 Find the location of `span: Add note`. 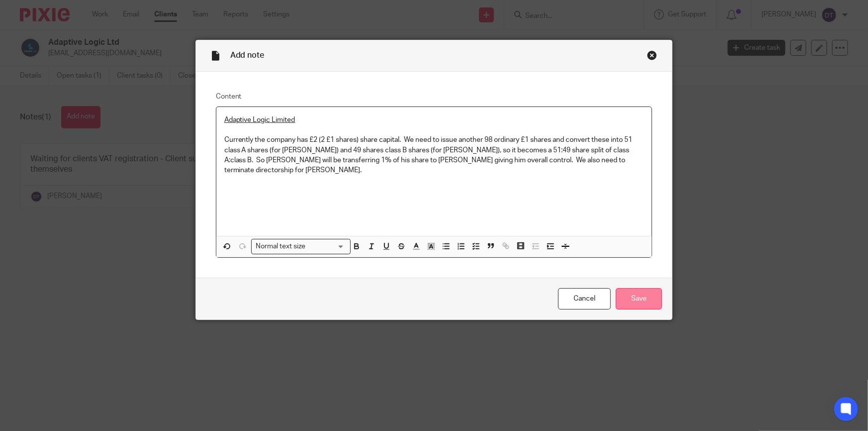

span: Add note is located at coordinates (247, 55).